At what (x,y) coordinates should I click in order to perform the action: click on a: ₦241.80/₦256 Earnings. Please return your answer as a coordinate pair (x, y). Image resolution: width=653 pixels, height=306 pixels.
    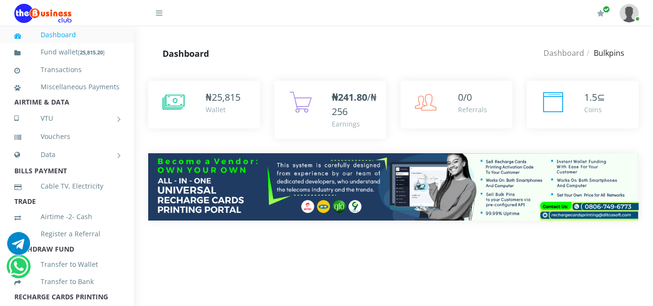
    Looking at the image, I should click on (330, 110).